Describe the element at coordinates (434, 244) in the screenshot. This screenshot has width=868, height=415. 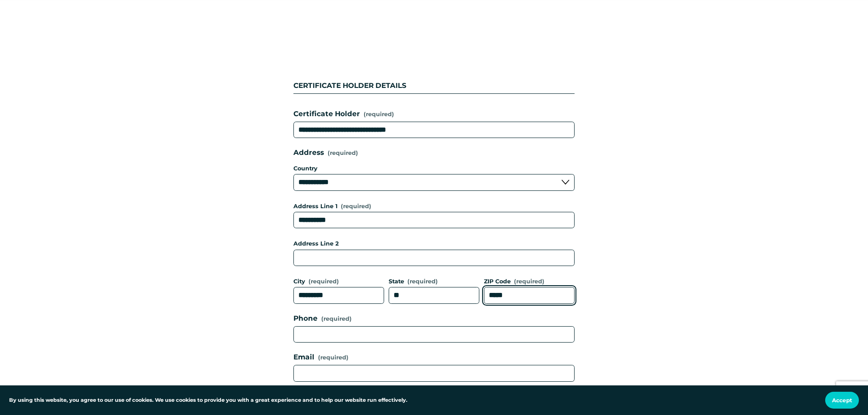
I see `div: Address Line 2` at that location.